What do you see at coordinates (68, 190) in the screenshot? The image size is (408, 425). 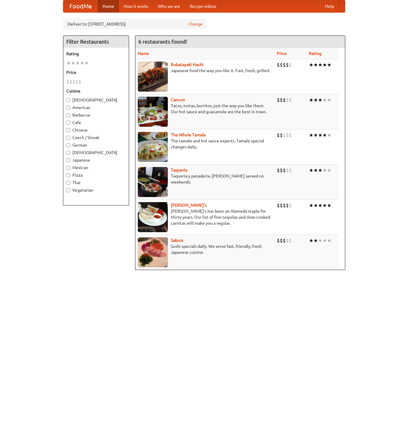 I see `input: Vegetarian` at bounding box center [68, 190].